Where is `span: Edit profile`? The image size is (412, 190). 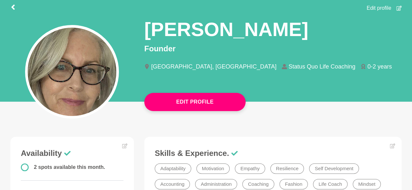 span: Edit profile is located at coordinates (378, 8).